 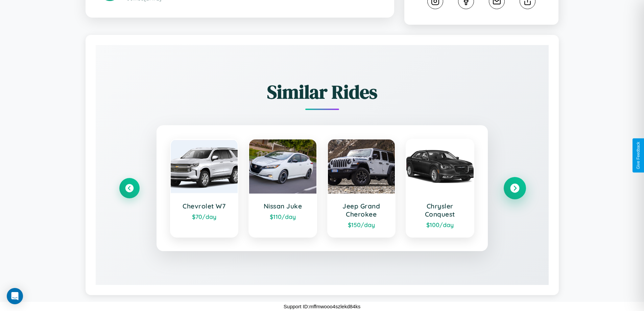 I want to click on div: $ 100 /day, so click(x=440, y=225).